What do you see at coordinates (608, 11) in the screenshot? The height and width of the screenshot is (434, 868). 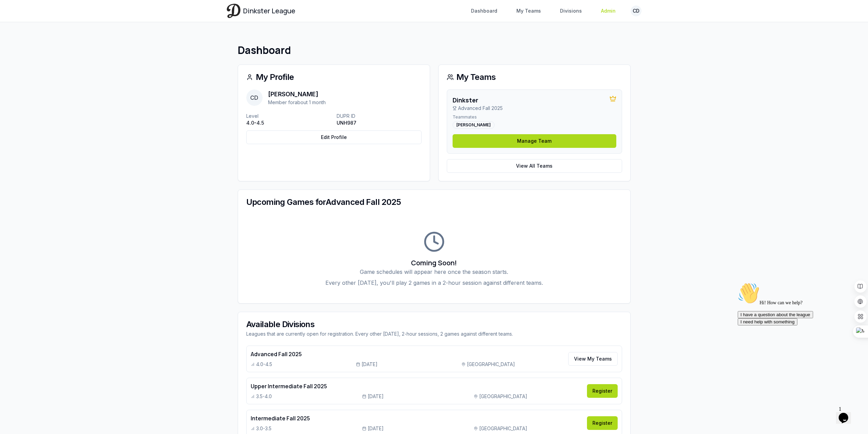 I see `a: Admin` at bounding box center [608, 11].